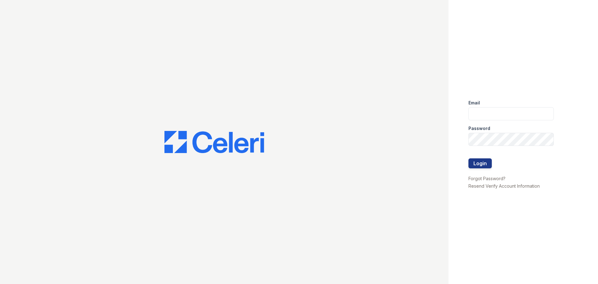 Image resolution: width=598 pixels, height=284 pixels. Describe the element at coordinates (479, 128) in the screenshot. I see `label: Password` at that location.